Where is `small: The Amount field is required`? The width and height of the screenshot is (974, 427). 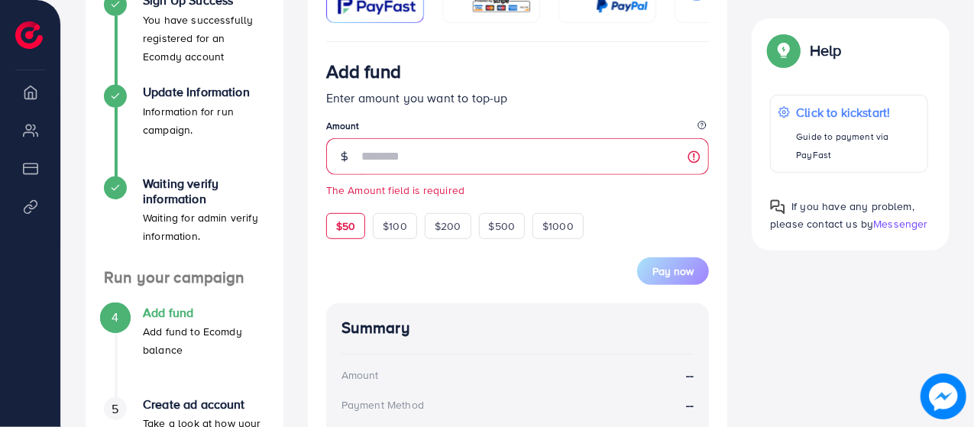 small: The Amount field is required is located at coordinates (518, 190).